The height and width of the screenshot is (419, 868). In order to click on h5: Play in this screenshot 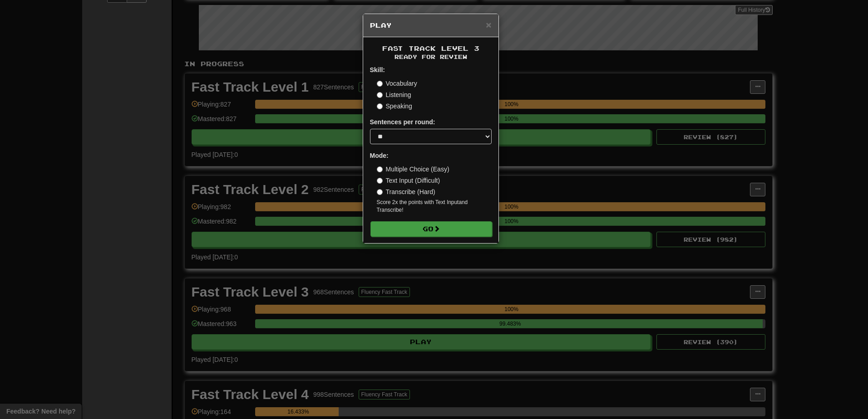, I will do `click(430, 25)`.